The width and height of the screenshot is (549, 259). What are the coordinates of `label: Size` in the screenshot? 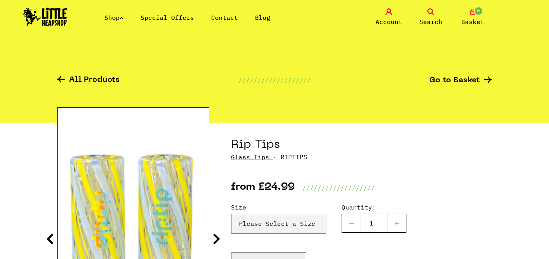 It's located at (279, 207).